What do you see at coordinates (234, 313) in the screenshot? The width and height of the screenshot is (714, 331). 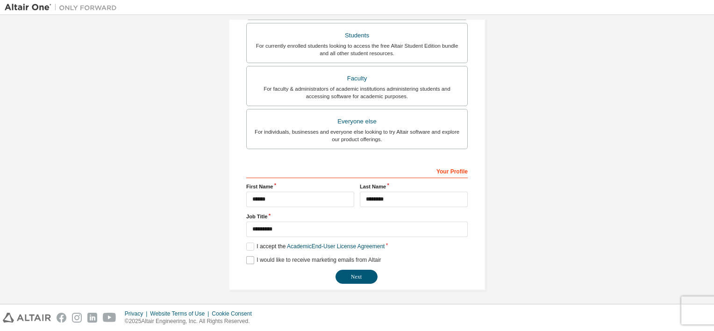 I see `div: Cookie Consent` at bounding box center [234, 313].